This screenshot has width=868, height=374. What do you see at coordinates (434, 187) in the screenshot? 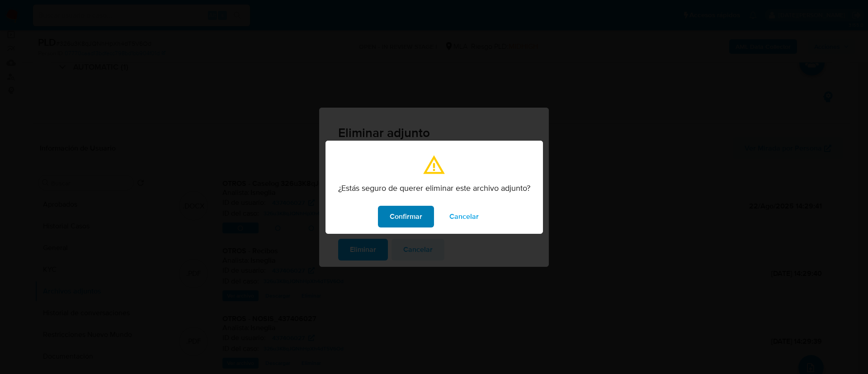
I see `div: modal_confirmation.title` at bounding box center [434, 187].